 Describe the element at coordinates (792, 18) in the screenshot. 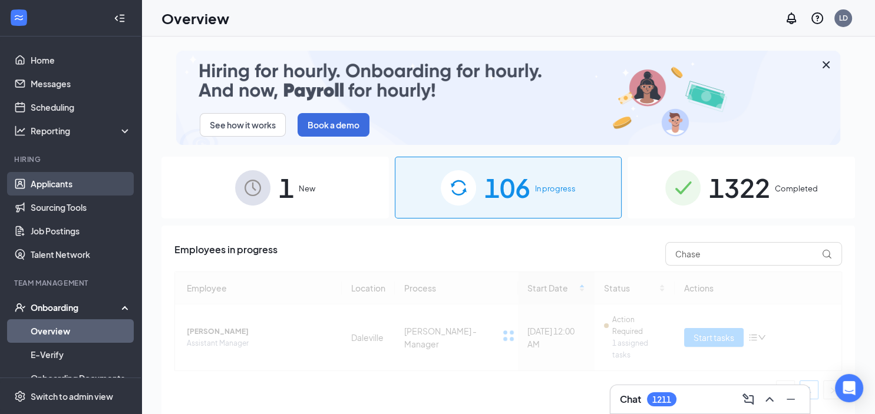

I see `svg: Notifications` at that location.